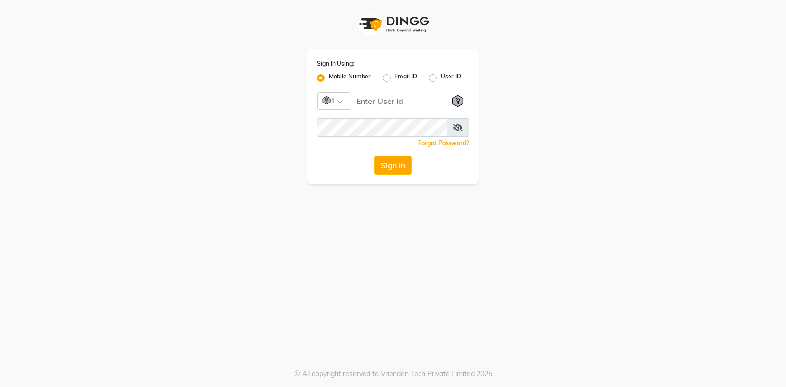 The height and width of the screenshot is (387, 786). What do you see at coordinates (335, 64) in the screenshot?
I see `label: Sign In Using:` at bounding box center [335, 64].